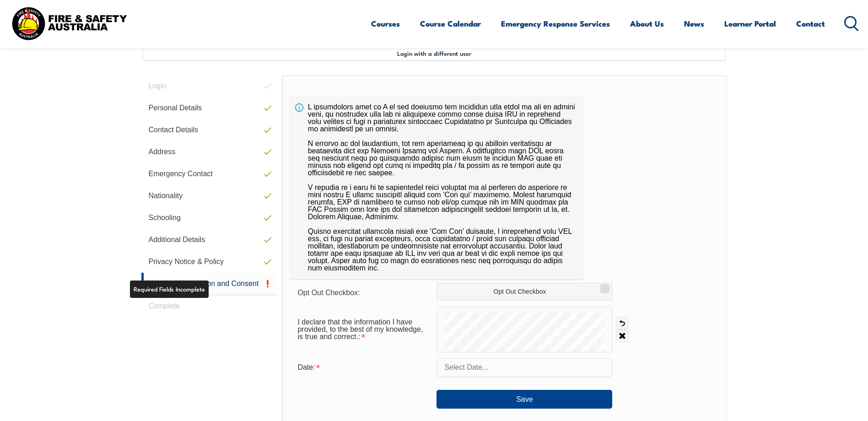 This screenshot has height=421, width=868. Describe the element at coordinates (811, 24) in the screenshot. I see `a: Contact` at that location.